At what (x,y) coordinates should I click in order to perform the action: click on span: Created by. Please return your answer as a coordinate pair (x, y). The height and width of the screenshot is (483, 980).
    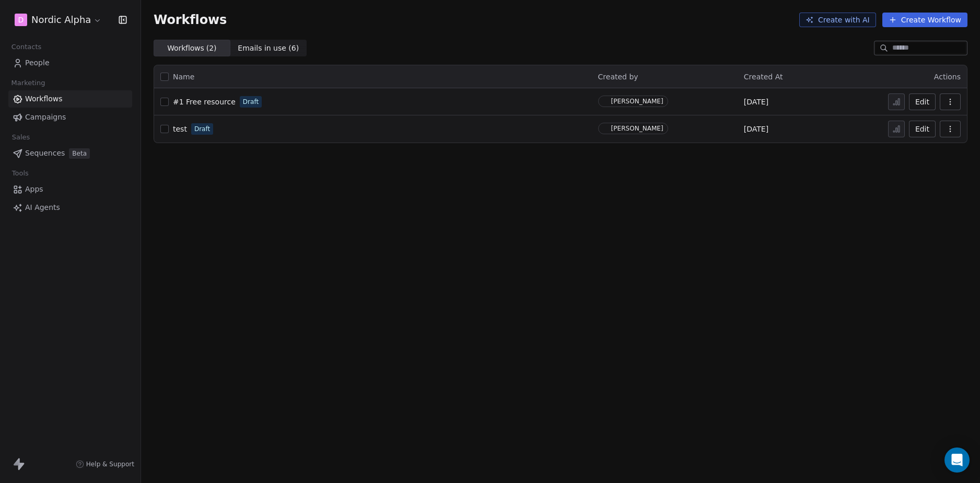
    Looking at the image, I should click on (618, 77).